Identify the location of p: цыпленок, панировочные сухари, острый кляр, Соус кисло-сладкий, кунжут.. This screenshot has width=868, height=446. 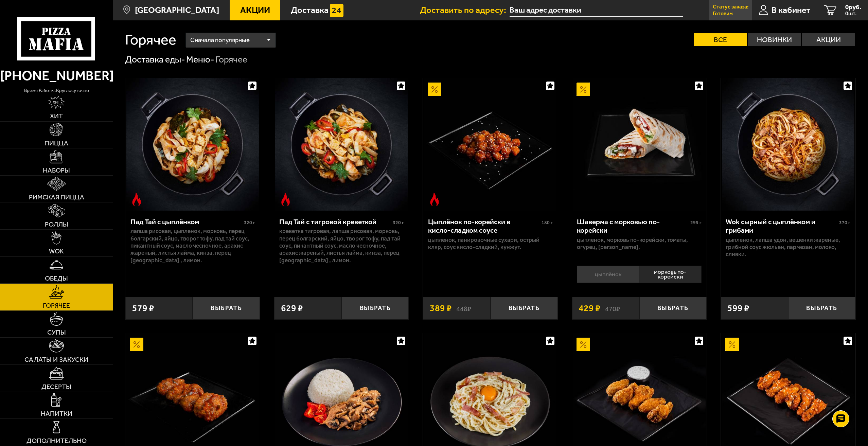
(490, 243).